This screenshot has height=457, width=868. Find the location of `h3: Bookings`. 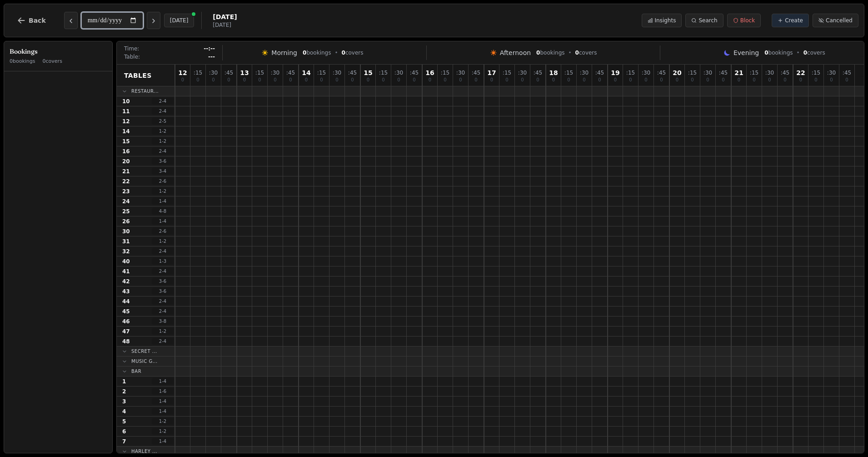

h3: Bookings is located at coordinates (58, 52).